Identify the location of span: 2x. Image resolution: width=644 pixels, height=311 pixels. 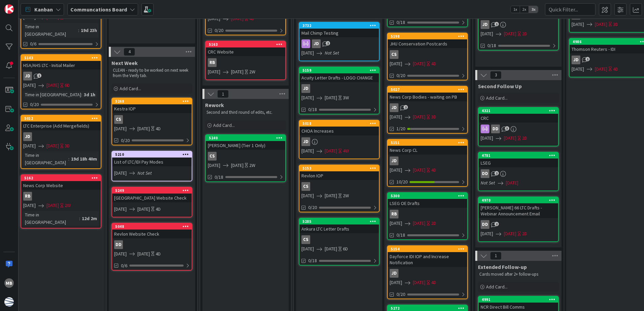
(524, 9).